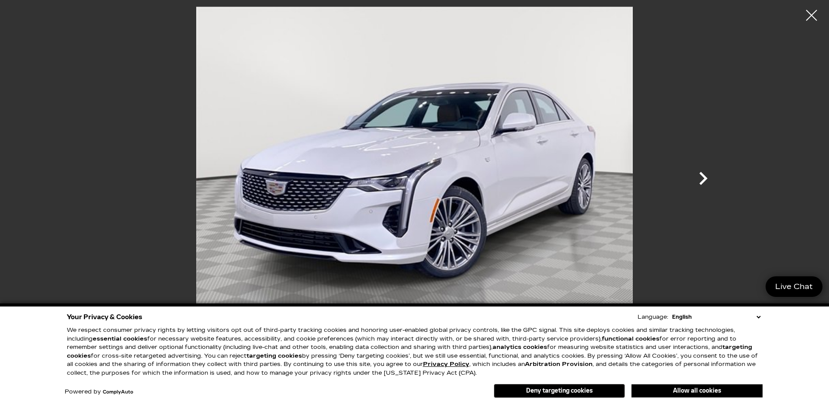 This screenshot has height=404, width=829. Describe the element at coordinates (415, 170) in the screenshot. I see `img: New 2025 Crystal White Tricoat Cadillac Premium Luxury image 1` at that location.